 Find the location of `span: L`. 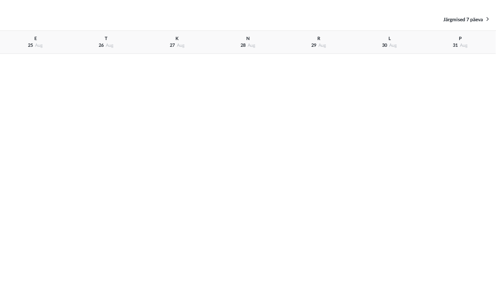

span: L is located at coordinates (390, 39).